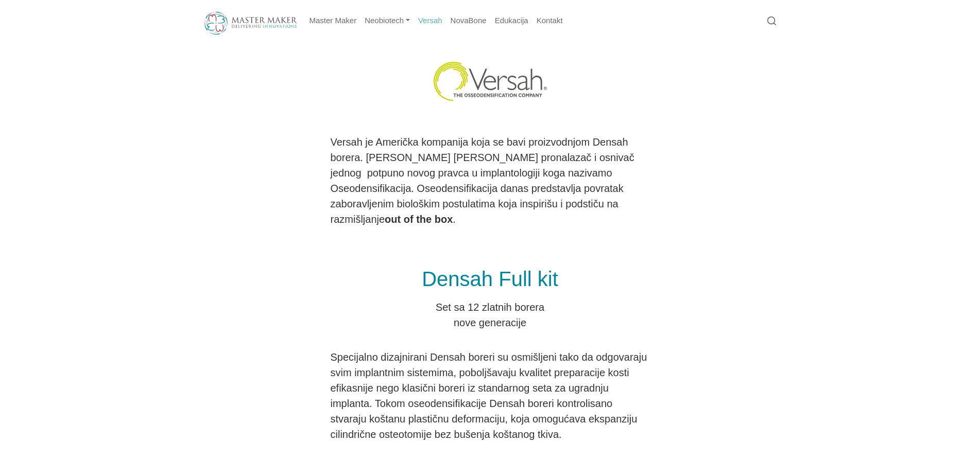 The width and height of the screenshot is (980, 459). I want to click on img: Master Maker, so click(251, 23).